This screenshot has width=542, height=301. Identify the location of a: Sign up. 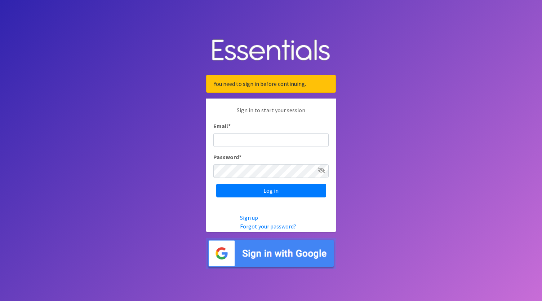
(249, 217).